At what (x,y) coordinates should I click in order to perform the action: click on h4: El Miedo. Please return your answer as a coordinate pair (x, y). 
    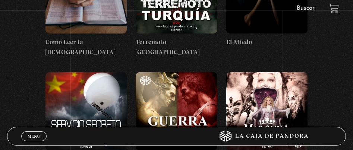
    Looking at the image, I should click on (267, 42).